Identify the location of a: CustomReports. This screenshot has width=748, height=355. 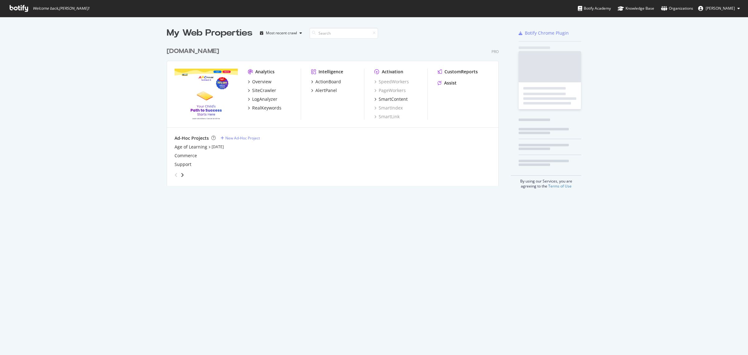
(457, 72).